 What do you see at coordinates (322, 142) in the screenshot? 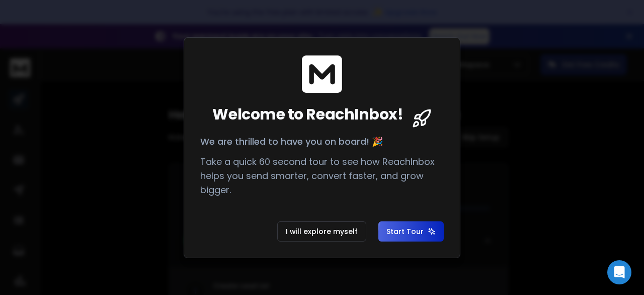
I see `p: We are thrilled to have you on board! 🎉` at bounding box center [322, 142].